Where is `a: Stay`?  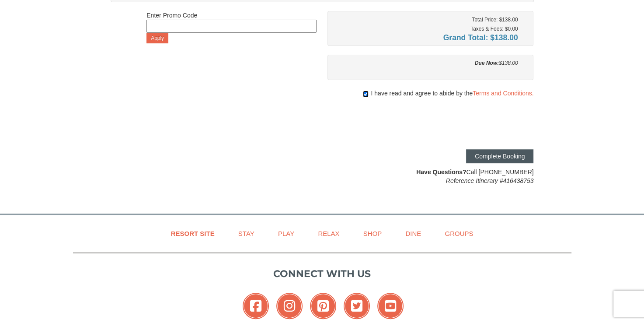
a: Stay is located at coordinates (246, 233).